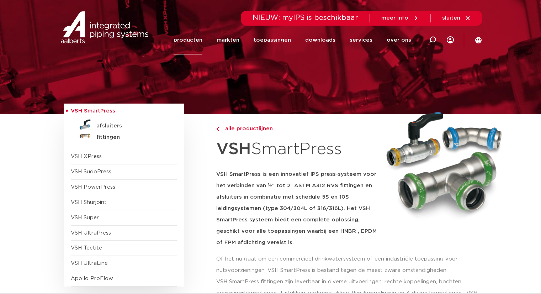 The width and height of the screenshot is (541, 294). Describe the element at coordinates (89, 202) in the screenshot. I see `span: VSH Shurjoint` at that location.